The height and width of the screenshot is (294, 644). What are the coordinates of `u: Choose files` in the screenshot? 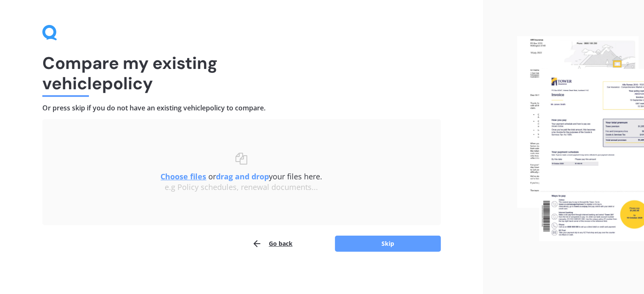 It's located at (183, 176).